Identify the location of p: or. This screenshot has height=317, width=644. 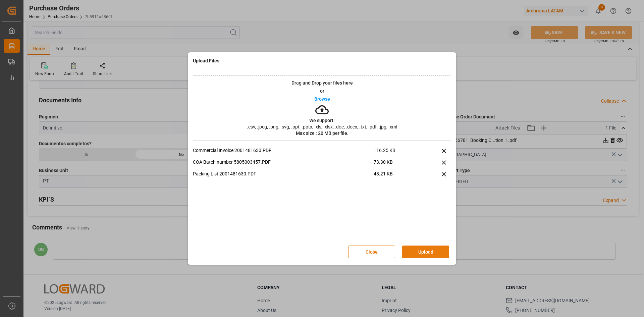
(322, 91).